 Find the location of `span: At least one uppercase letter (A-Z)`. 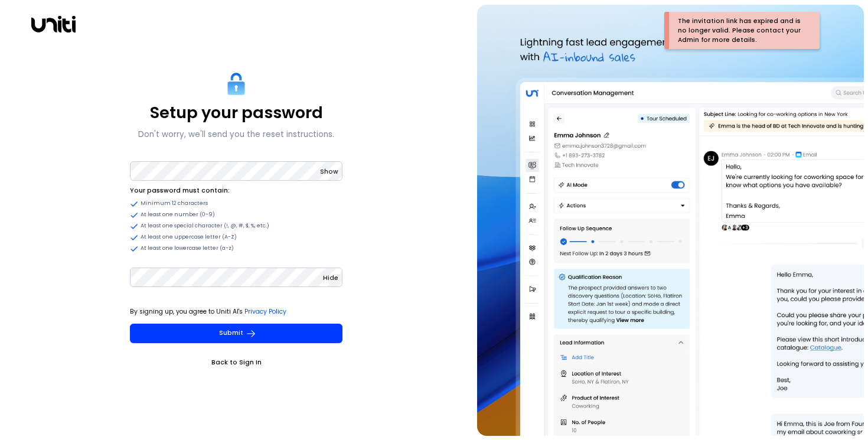

span: At least one uppercase letter (A-Z) is located at coordinates (188, 237).